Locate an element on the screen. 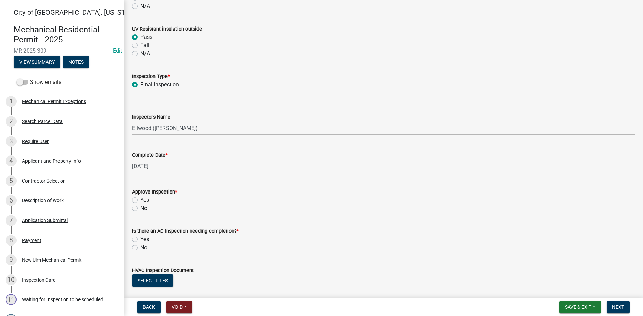 The image size is (643, 316). label: HVAC Inspection Document is located at coordinates (163, 271).